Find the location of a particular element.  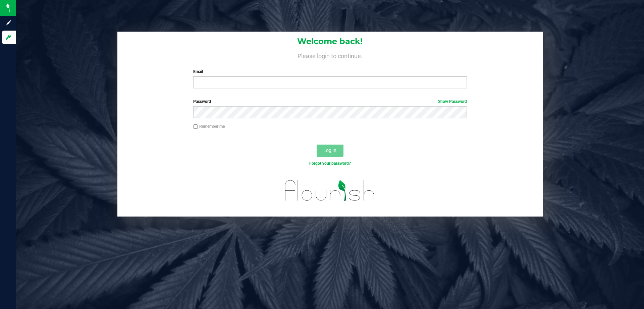

label: Remember me is located at coordinates (209, 126).